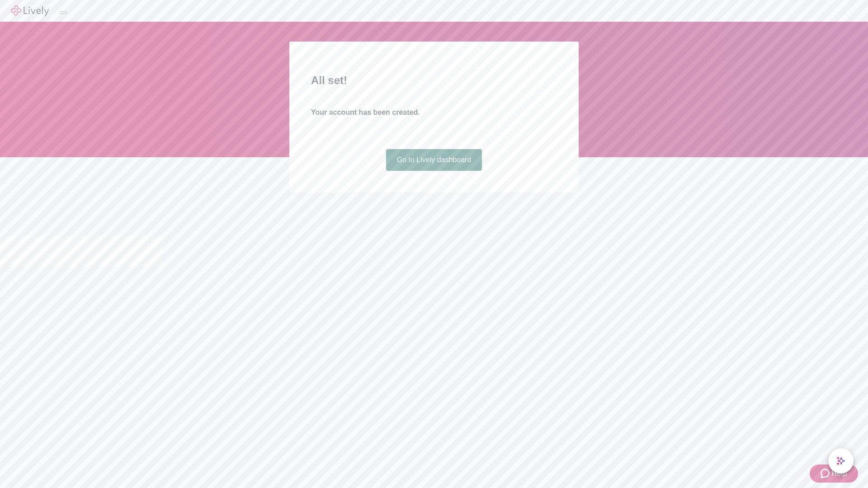 This screenshot has height=488, width=868. What do you see at coordinates (841, 461) in the screenshot?
I see `button: chat` at bounding box center [841, 461].